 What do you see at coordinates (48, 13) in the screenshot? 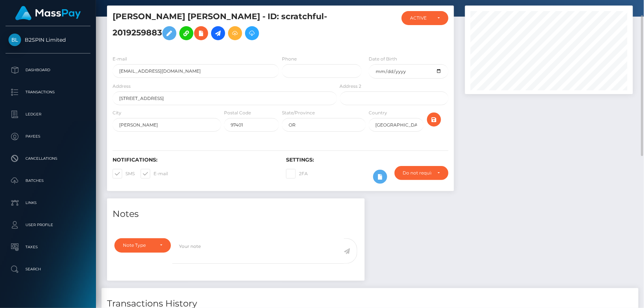
I see `img: MassPay Logo` at bounding box center [48, 13].